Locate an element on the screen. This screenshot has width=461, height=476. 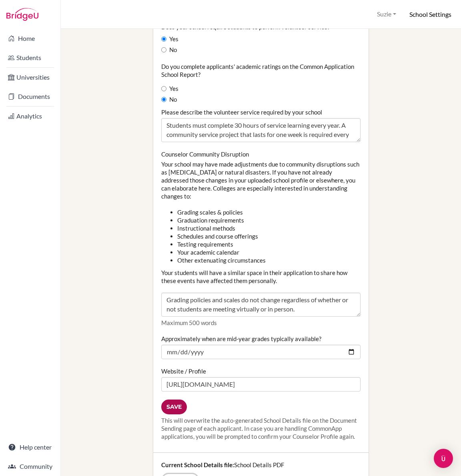
div: Open Intercom Messenger is located at coordinates (443, 458).